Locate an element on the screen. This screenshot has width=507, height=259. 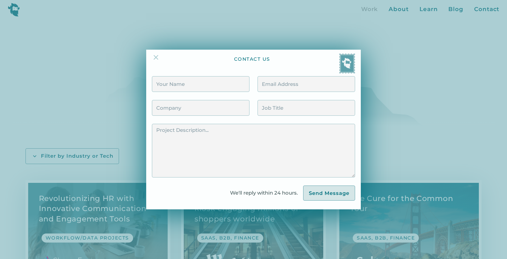
input: Email Address is located at coordinates (306, 84).